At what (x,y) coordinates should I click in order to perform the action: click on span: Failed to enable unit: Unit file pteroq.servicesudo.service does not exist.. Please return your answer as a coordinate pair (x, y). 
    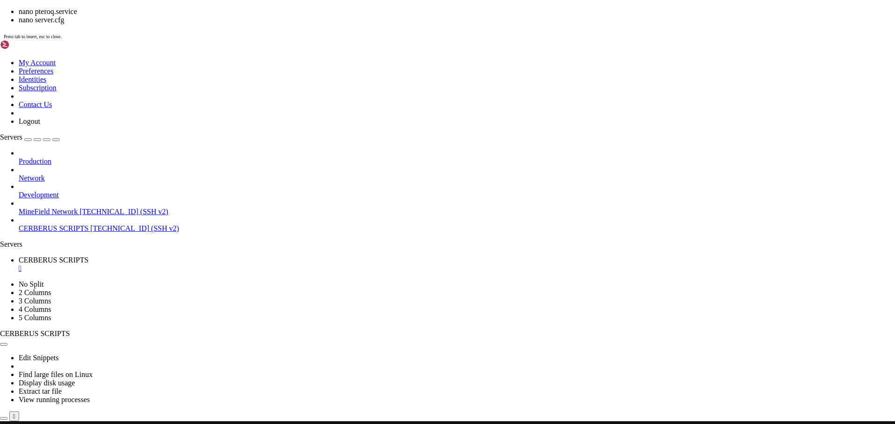
    Looking at the image, I should click on (161, 293).